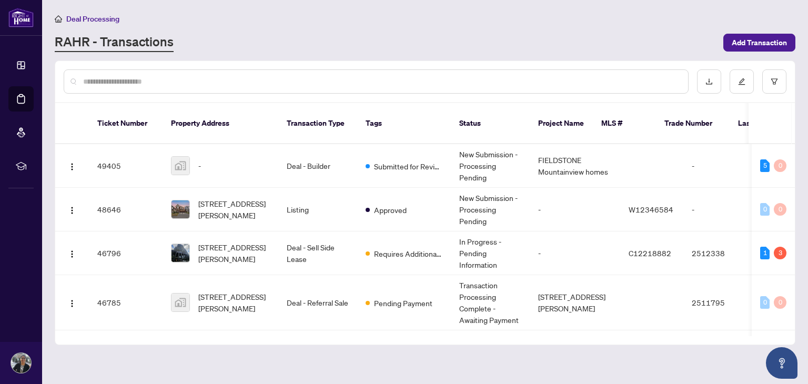 The height and width of the screenshot is (384, 808). Describe the element at coordinates (759, 43) in the screenshot. I see `span: Add Transaction` at that location.